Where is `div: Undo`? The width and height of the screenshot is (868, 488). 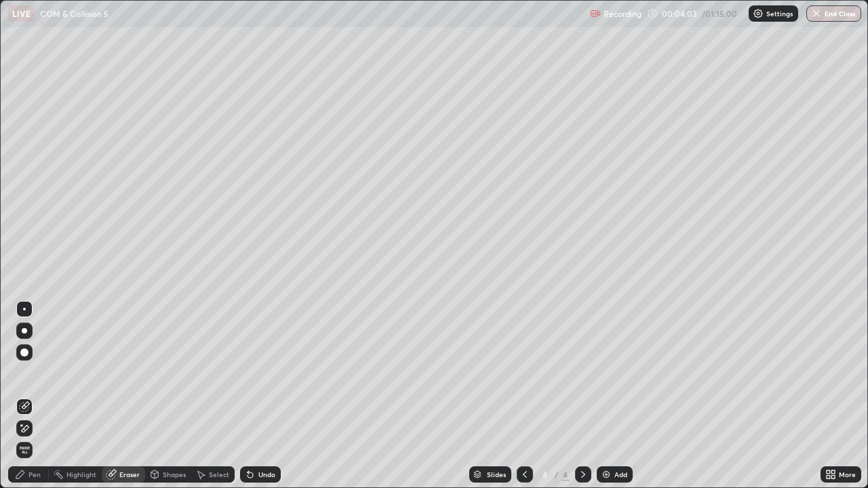 div: Undo is located at coordinates (266, 474).